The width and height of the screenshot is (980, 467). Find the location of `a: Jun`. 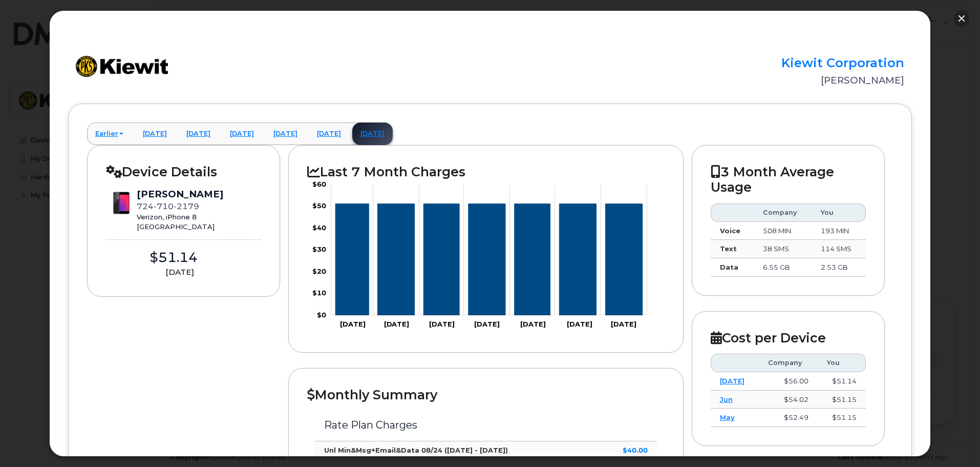

a: Jun is located at coordinates (726, 399).